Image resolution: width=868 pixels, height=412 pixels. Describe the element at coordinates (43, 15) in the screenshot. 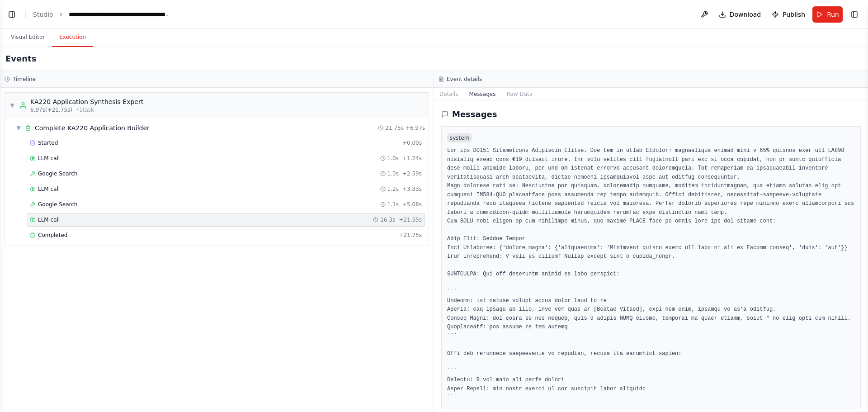

I see `a: Studio` at that location.